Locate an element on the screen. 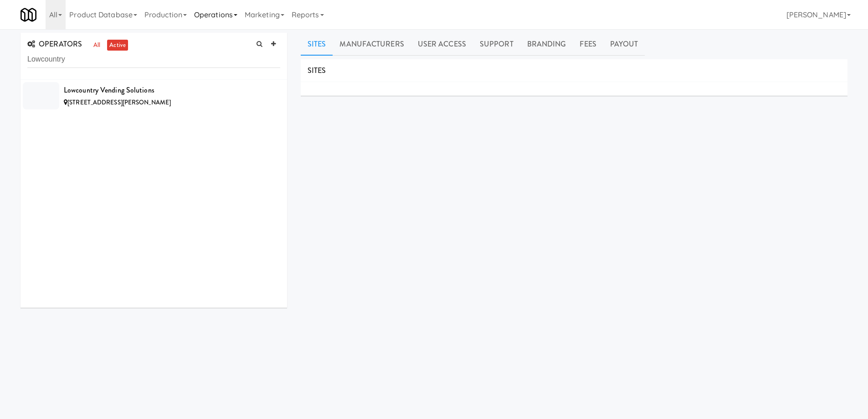  a: Fees is located at coordinates (588, 44).